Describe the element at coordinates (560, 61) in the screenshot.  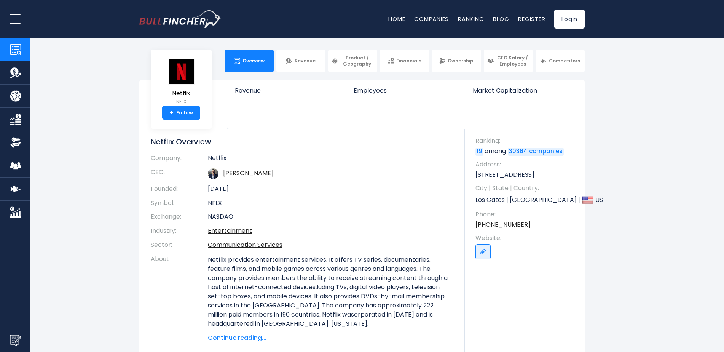
I see `a: Competitors` at that location.